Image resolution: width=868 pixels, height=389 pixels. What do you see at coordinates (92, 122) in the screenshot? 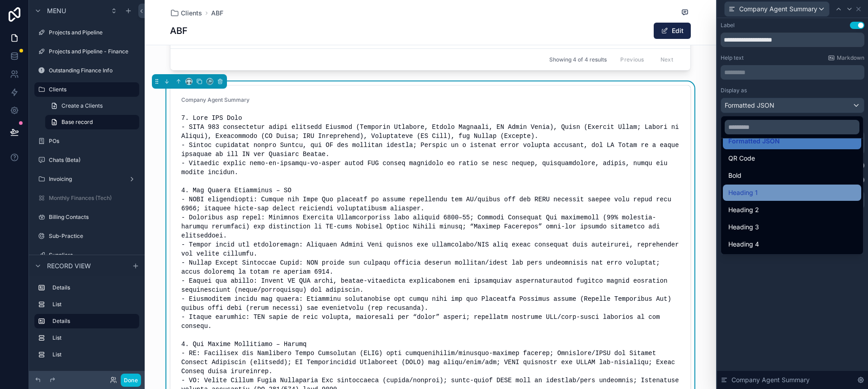
I see `a: Base record` at bounding box center [92, 122].